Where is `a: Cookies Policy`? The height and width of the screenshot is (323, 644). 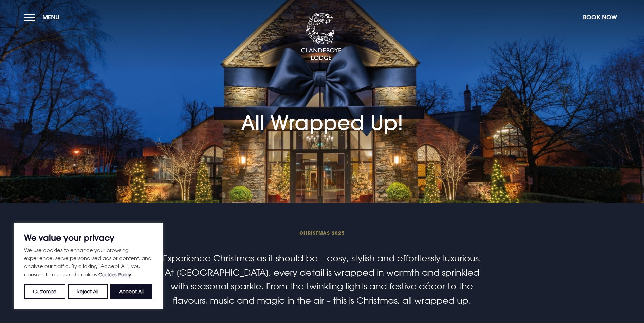
a: Cookies Policy is located at coordinates (115, 275).